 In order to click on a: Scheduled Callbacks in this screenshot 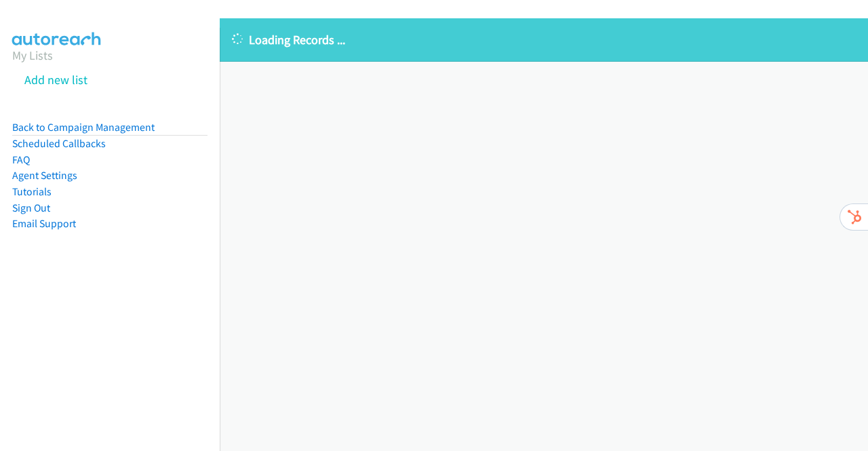, I will do `click(59, 143)`.